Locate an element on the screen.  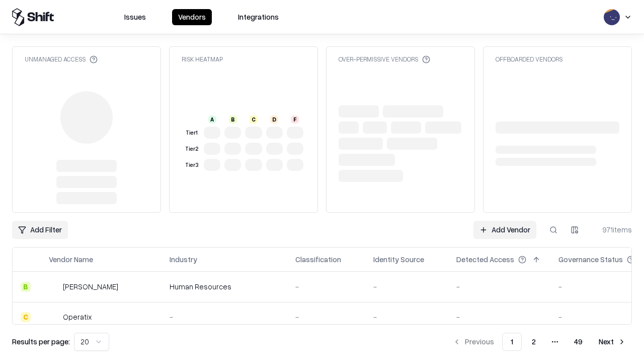
button: 1 is located at coordinates (512, 342).